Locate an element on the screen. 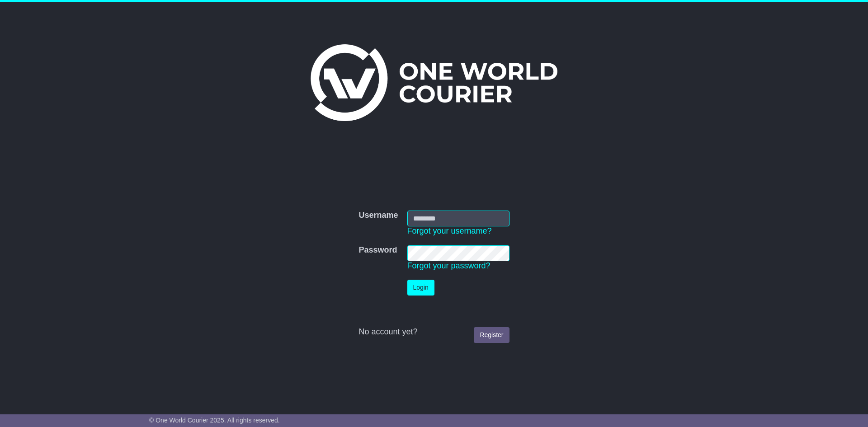 The width and height of the screenshot is (868, 427). a: Register is located at coordinates (491, 335).